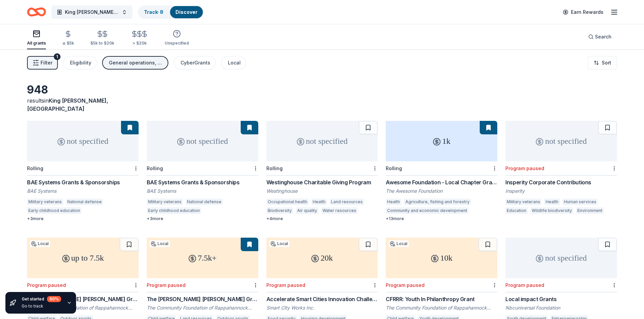 Image resolution: width=644 pixels, height=319 pixels. I want to click on div: Westinghouse, so click(322, 191).